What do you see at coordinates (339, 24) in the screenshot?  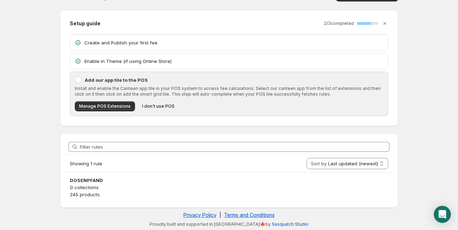 I see `p: 2 / 3 completed` at bounding box center [339, 24].